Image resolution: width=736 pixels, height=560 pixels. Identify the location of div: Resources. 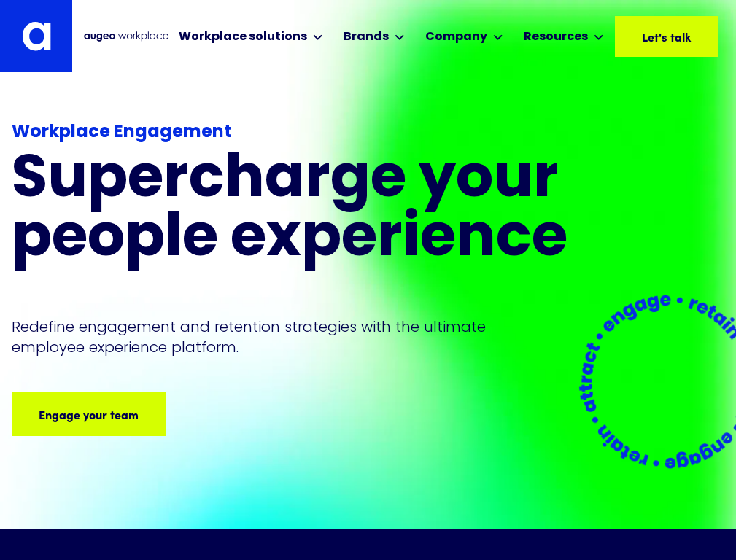
(555, 37).